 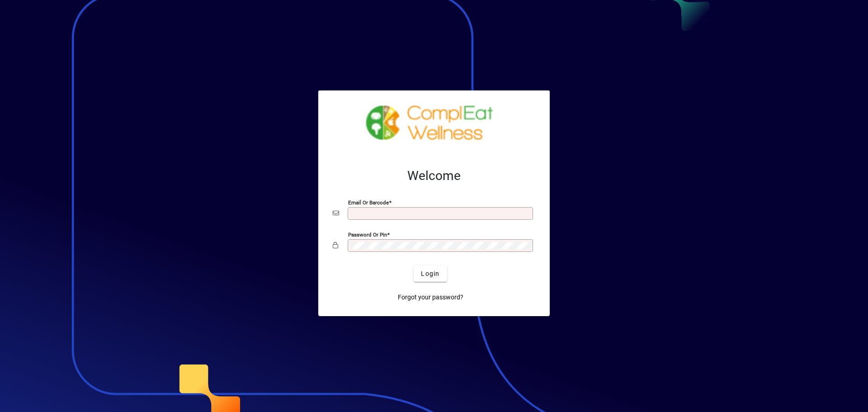 What do you see at coordinates (431, 273) in the screenshot?
I see `button: Login` at bounding box center [431, 273].